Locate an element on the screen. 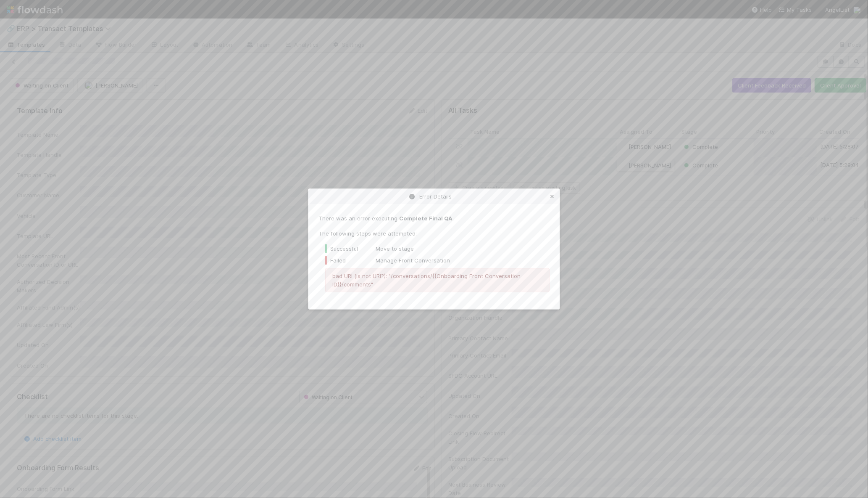 This screenshot has height=498, width=868. div: Move to stage is located at coordinates (438, 249).